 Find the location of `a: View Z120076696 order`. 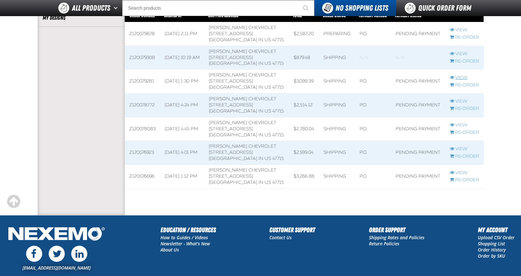

a: View Z120076696 order is located at coordinates (465, 173).